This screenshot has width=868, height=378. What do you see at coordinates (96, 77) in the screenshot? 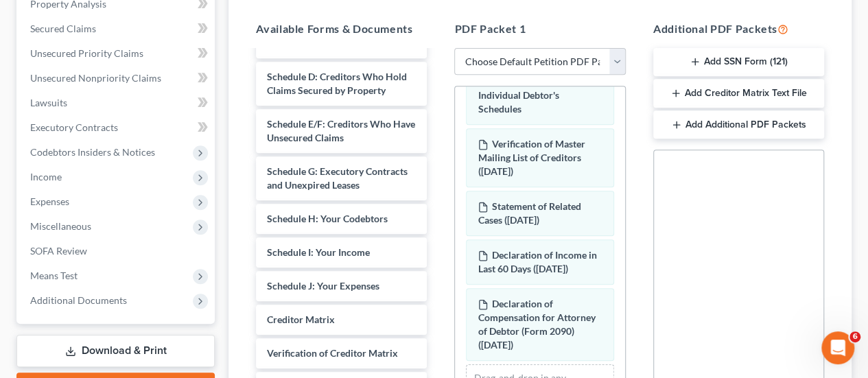
I see `span: Unsecured Nonpriority Claims` at bounding box center [96, 77].